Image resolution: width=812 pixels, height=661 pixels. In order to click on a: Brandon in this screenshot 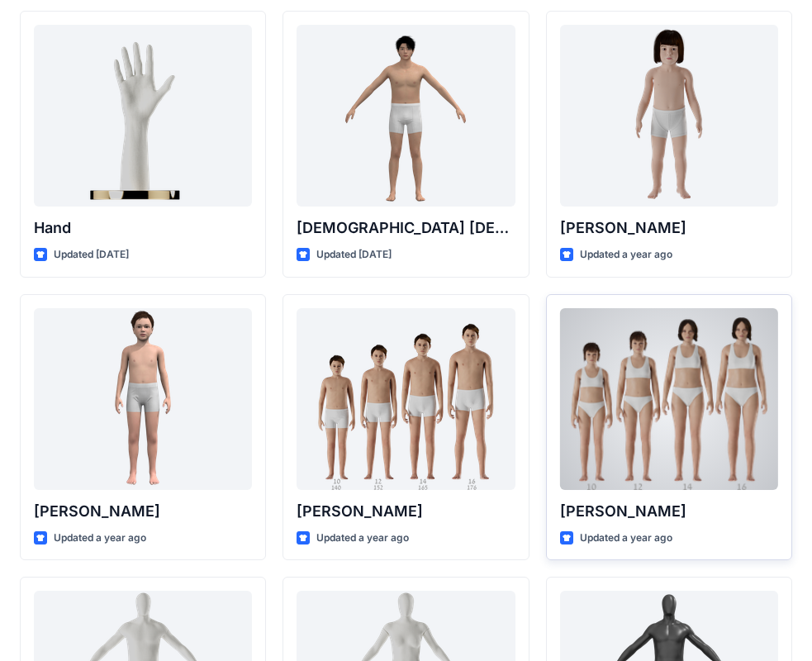, I will do `click(405, 399)`.